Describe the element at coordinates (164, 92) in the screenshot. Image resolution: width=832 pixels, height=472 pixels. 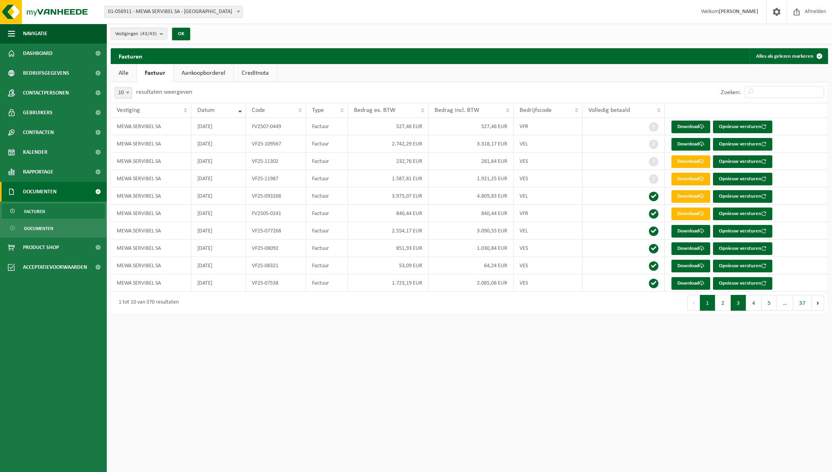
I see `label: resultaten weergeven` at that location.